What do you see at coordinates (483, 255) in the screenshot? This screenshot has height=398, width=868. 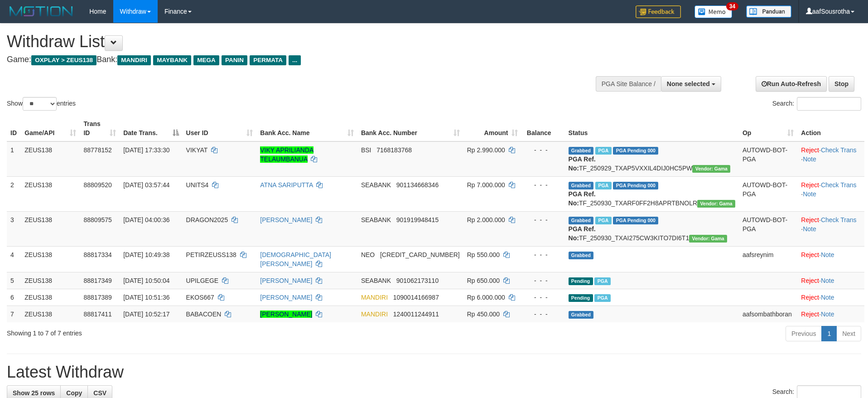 I see `span: Rp 550.000` at bounding box center [483, 255].